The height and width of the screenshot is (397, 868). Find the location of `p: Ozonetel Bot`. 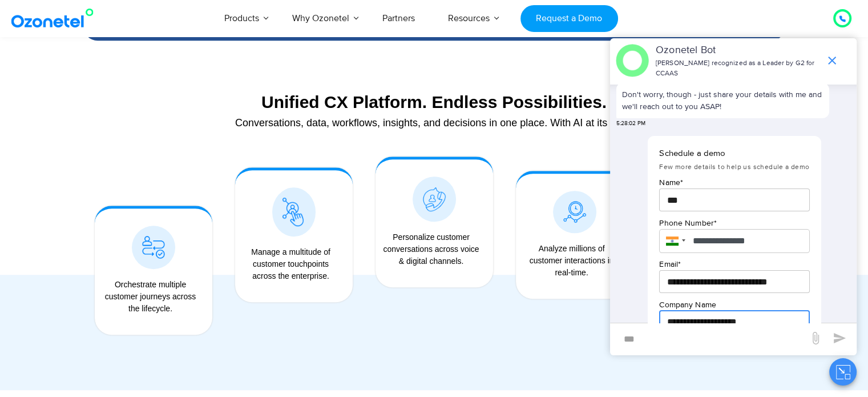

p: Ozonetel Bot is located at coordinates (737, 50).